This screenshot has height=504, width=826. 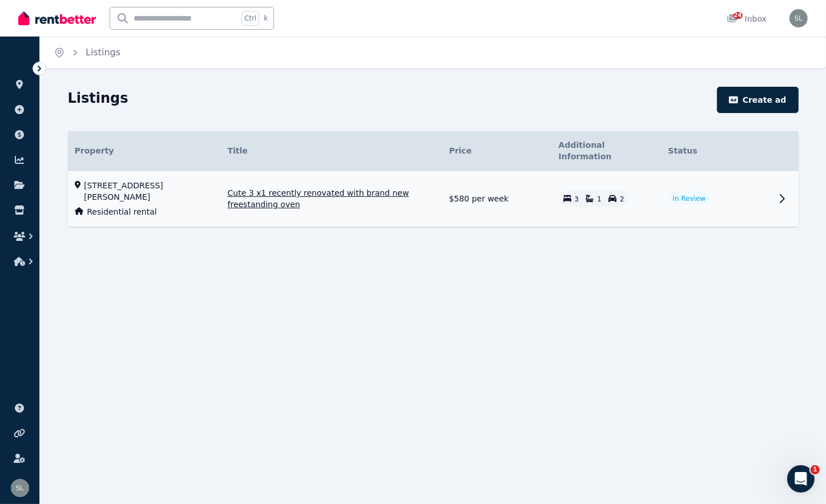 I want to click on span: In Review, so click(x=690, y=198).